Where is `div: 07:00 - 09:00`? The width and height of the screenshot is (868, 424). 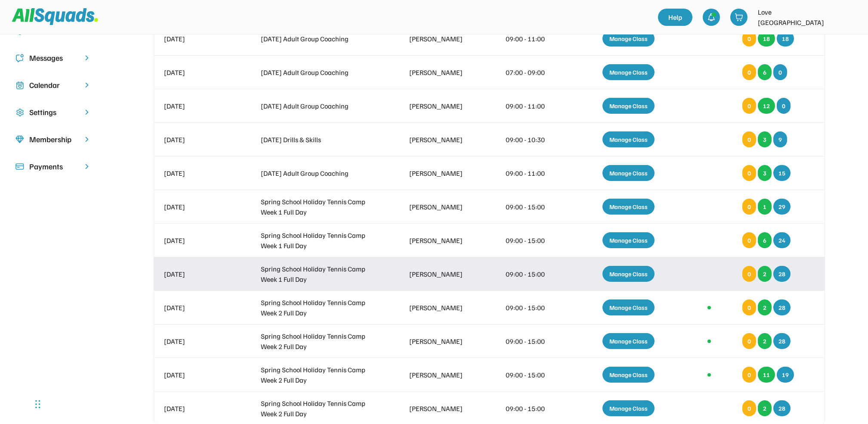 div: 07:00 - 09:00 is located at coordinates (531, 73).